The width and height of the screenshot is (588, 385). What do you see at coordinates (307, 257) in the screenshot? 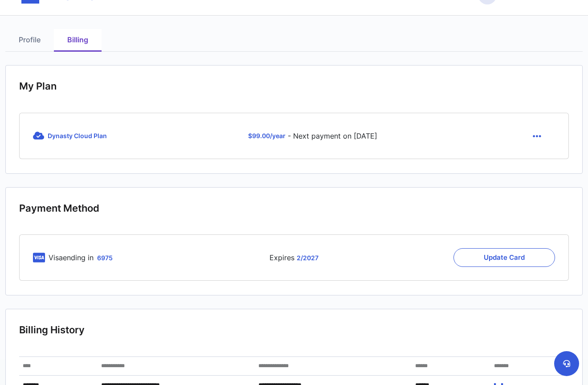
I see `span: 2 / 2027` at bounding box center [307, 257].